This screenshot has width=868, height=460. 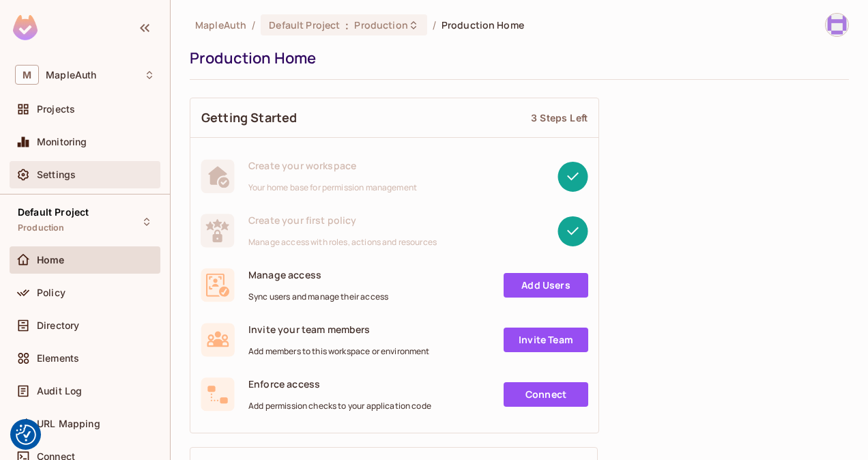 What do you see at coordinates (343, 242) in the screenshot?
I see `span: Manage access with roles, actions and resources` at bounding box center [343, 242].